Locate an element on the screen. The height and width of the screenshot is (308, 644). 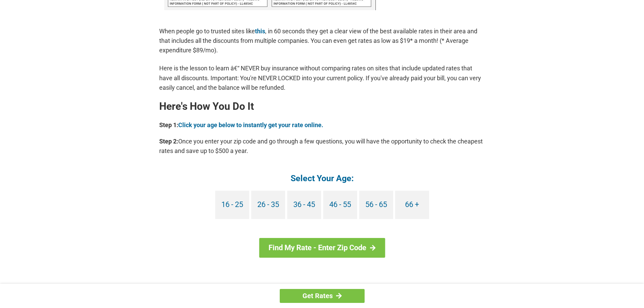
a: 16 - 25 is located at coordinates (232, 205).